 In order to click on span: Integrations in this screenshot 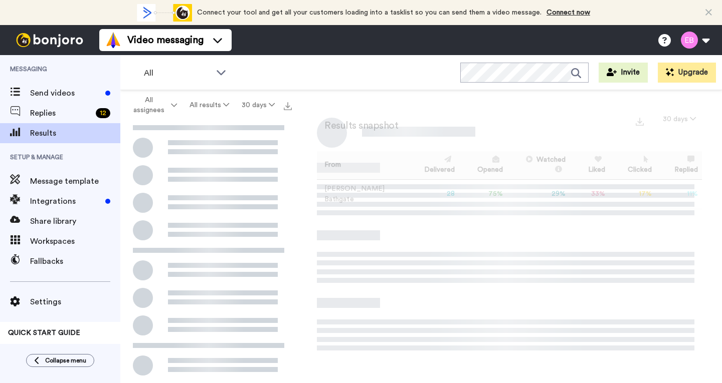, I will do `click(66, 201)`.